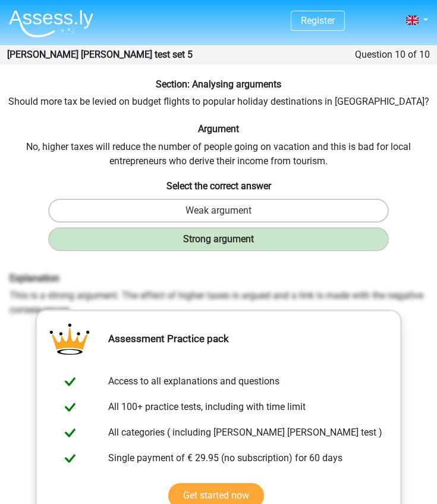 This screenshot has height=504, width=437. Describe the element at coordinates (219, 239) in the screenshot. I see `label: Strong argument` at that location.